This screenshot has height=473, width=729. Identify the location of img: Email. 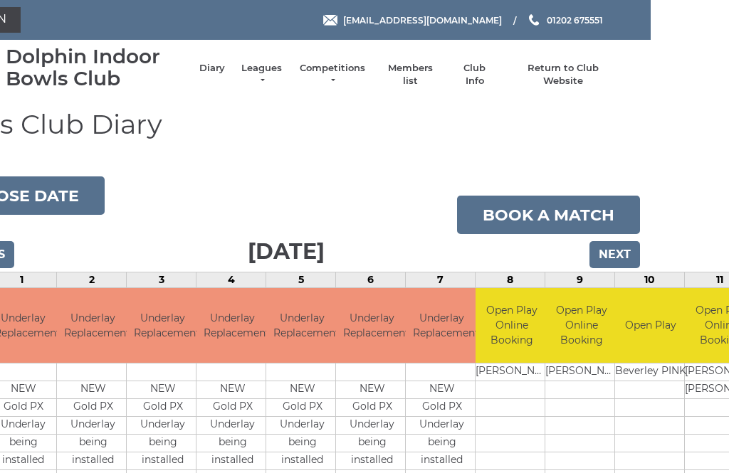
(330, 20).